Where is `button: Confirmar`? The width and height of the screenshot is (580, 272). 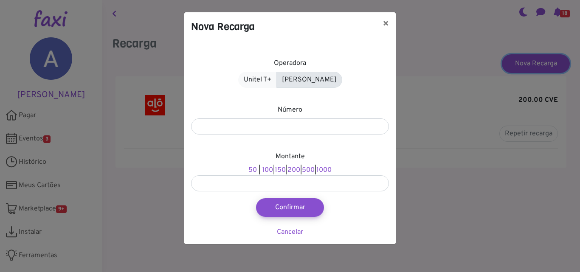
button: Confirmar is located at coordinates (290, 208).